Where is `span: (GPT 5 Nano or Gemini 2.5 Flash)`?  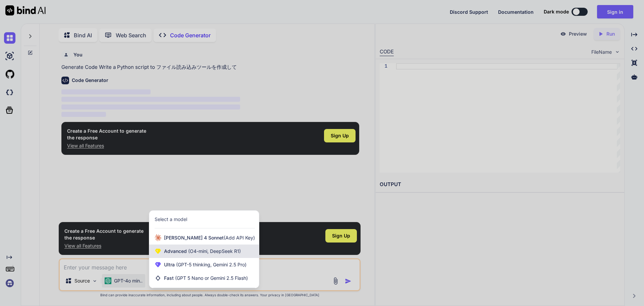
span: (GPT 5 Nano or Gemini 2.5 Flash) is located at coordinates (211, 278).